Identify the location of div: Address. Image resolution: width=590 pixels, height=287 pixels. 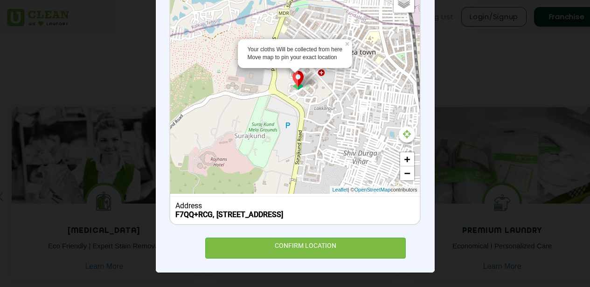
(295, 206).